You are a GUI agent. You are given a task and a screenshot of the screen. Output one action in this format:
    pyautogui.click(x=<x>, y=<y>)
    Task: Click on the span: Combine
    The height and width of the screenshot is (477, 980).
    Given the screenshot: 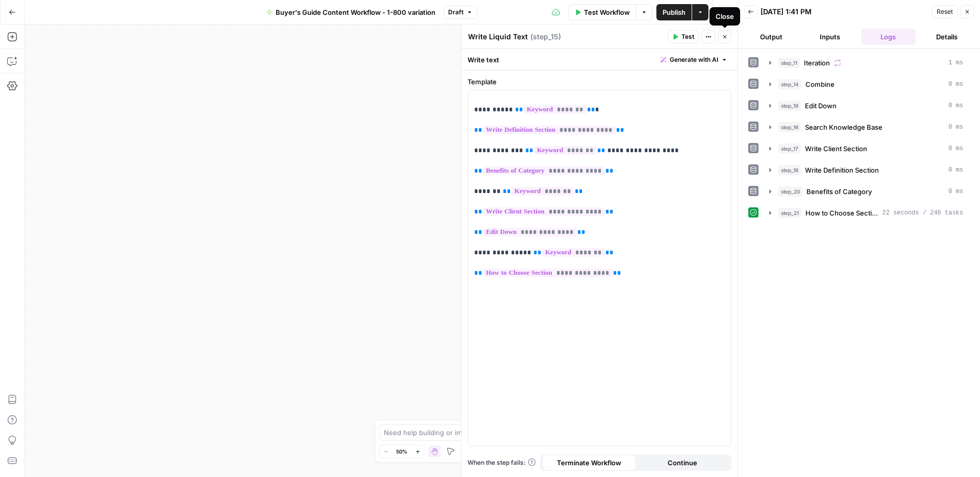 What is the action you would take?
    pyautogui.click(x=820, y=85)
    